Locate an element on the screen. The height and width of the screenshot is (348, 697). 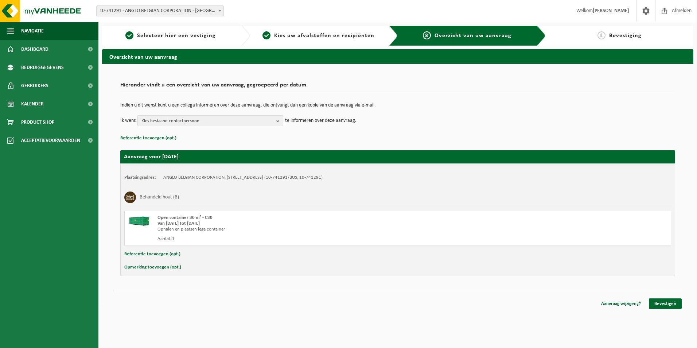
span: 10-741291 - ANGLO BELGIAN CORPORATION - GENT is located at coordinates (160, 11).